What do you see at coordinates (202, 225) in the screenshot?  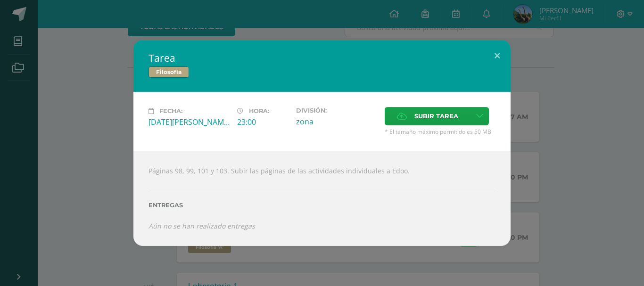 I see `i: Aún no se han realizado entregas` at bounding box center [202, 225].